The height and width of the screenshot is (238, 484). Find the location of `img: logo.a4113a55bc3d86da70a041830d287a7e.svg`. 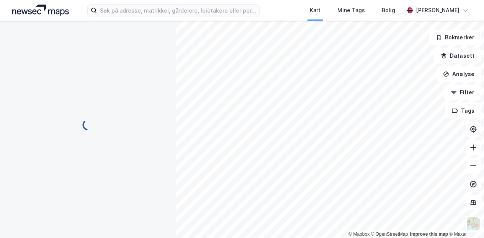

img: logo.a4113a55bc3d86da70a041830d287a7e.svg is located at coordinates (41, 10).